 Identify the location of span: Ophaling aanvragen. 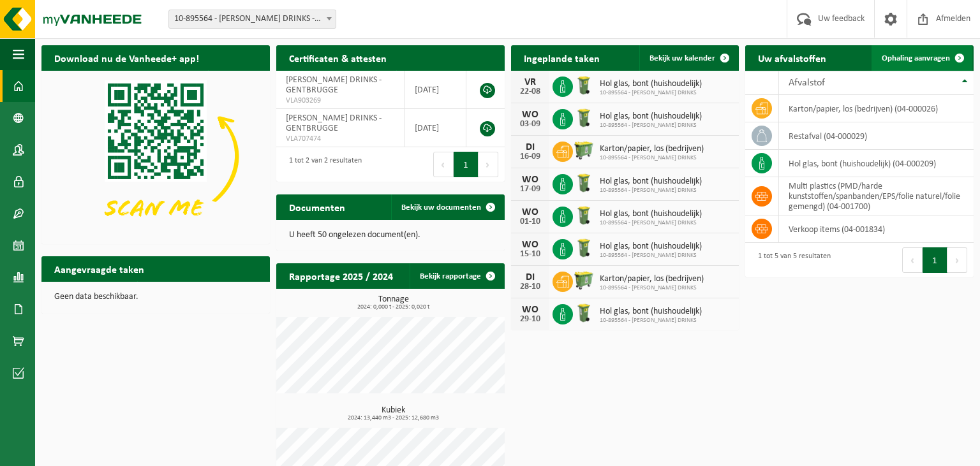
(915, 58).